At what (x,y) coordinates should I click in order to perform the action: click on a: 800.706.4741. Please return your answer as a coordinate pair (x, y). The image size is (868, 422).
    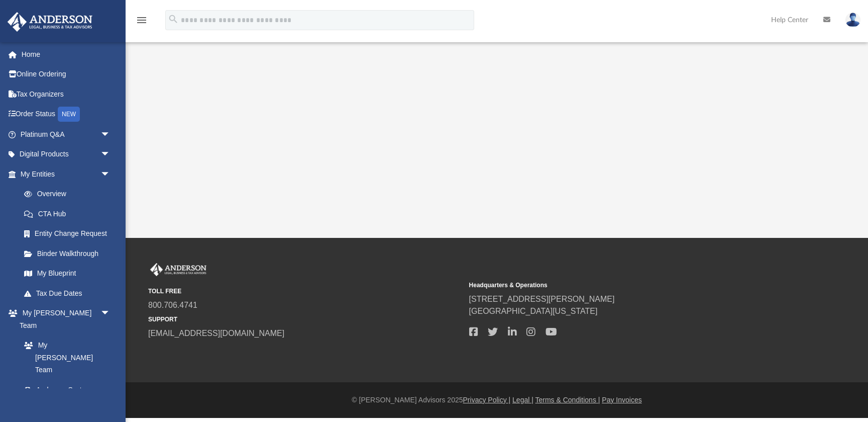
    Looking at the image, I should click on (173, 305).